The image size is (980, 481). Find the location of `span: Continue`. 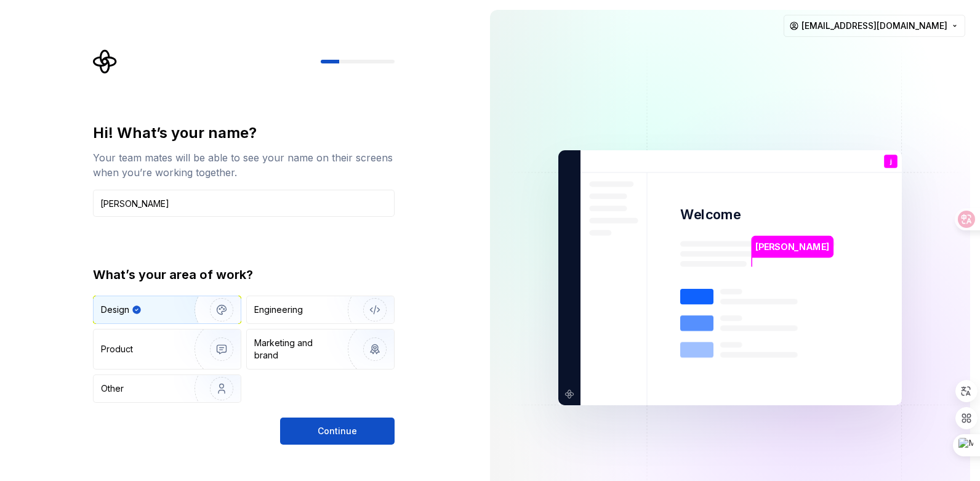

span: Continue is located at coordinates (337, 431).